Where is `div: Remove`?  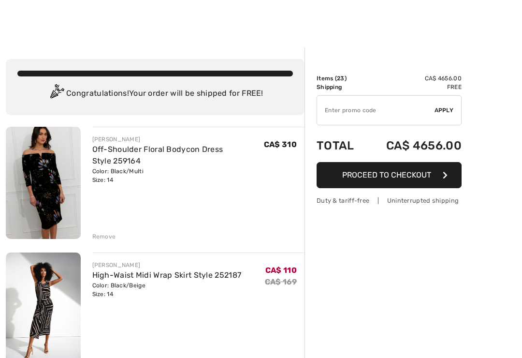 div: Remove is located at coordinates (104, 237).